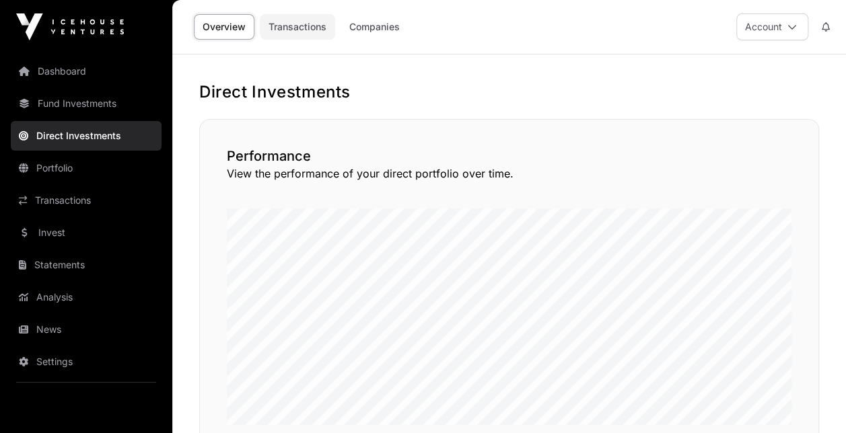 This screenshot has height=433, width=846. Describe the element at coordinates (772, 27) in the screenshot. I see `button: Account` at that location.